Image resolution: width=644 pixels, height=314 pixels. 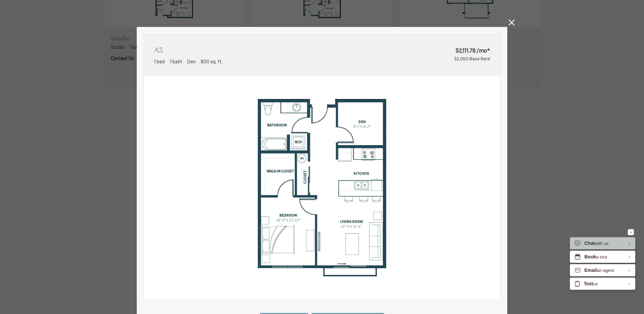 What do you see at coordinates (159, 62) in the screenshot?
I see `span: 1 bed` at bounding box center [159, 62].